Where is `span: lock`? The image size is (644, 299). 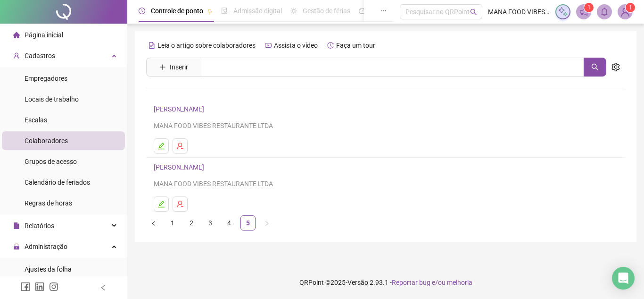 span: lock is located at coordinates (16, 246).